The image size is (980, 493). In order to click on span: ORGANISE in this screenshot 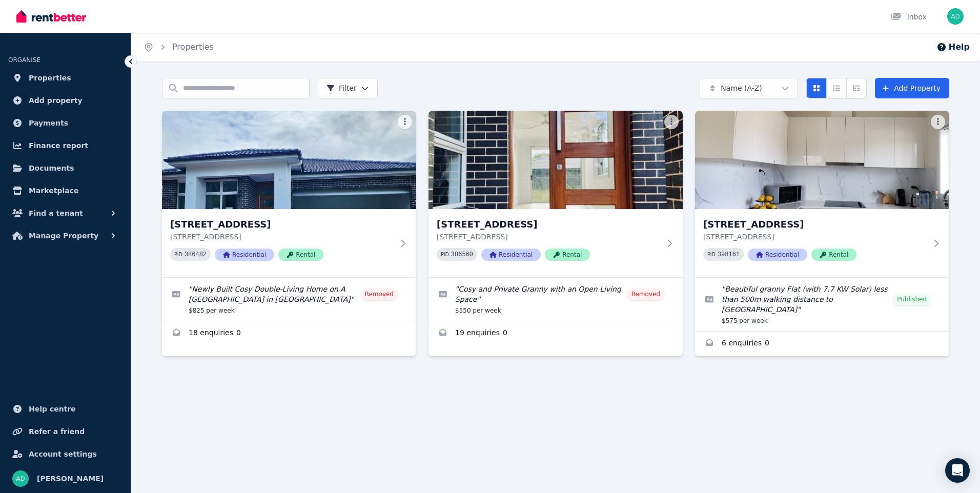, I will do `click(24, 60)`.